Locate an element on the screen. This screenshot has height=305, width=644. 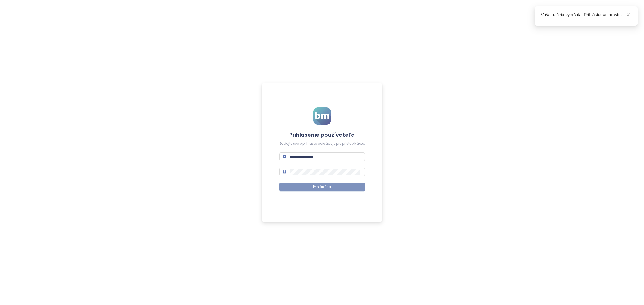
span: lock is located at coordinates (285, 172).